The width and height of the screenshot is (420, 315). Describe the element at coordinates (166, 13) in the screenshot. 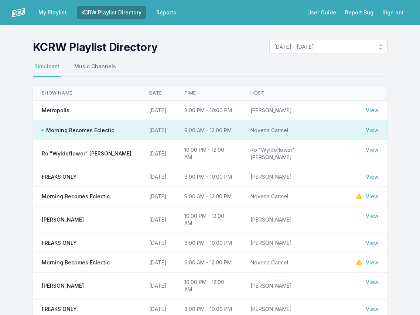

I see `a: Reports` at that location.